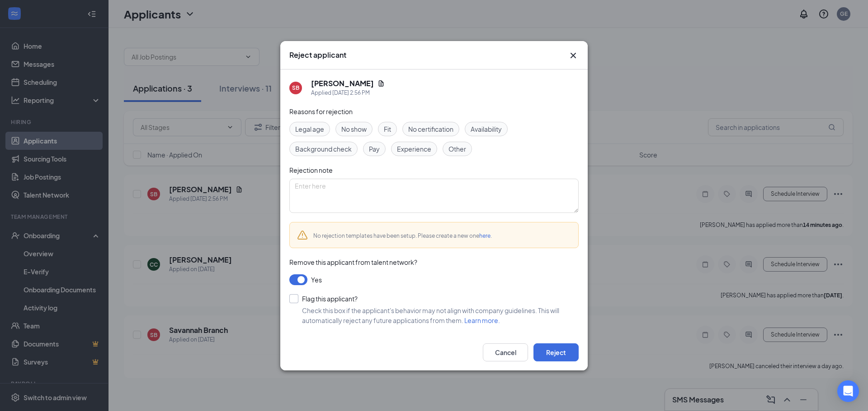 The height and width of the screenshot is (411, 868). What do you see at coordinates (317, 56) in the screenshot?
I see `h3: Reject applicant` at bounding box center [317, 56].